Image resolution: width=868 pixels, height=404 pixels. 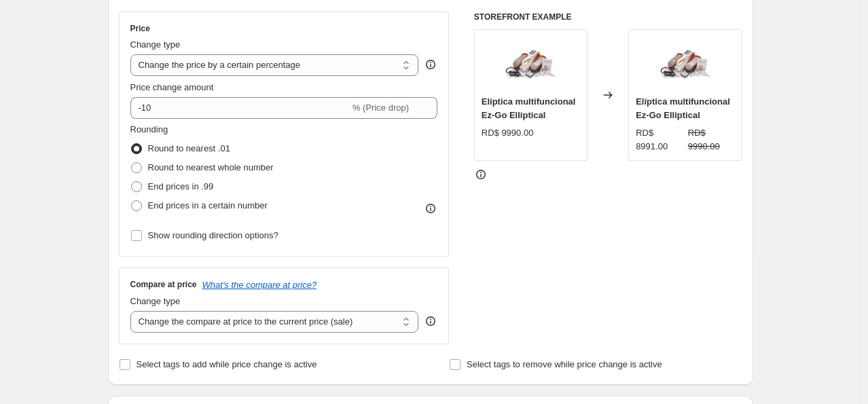 I want to click on input: -15, so click(x=239, y=108).